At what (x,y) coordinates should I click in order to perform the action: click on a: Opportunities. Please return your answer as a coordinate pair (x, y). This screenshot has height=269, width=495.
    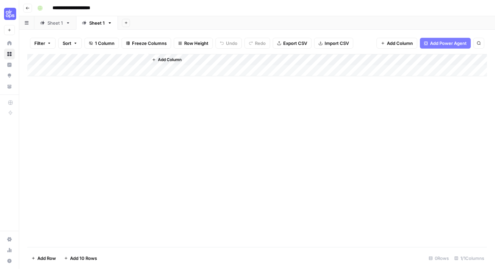
    Looking at the image, I should click on (9, 75).